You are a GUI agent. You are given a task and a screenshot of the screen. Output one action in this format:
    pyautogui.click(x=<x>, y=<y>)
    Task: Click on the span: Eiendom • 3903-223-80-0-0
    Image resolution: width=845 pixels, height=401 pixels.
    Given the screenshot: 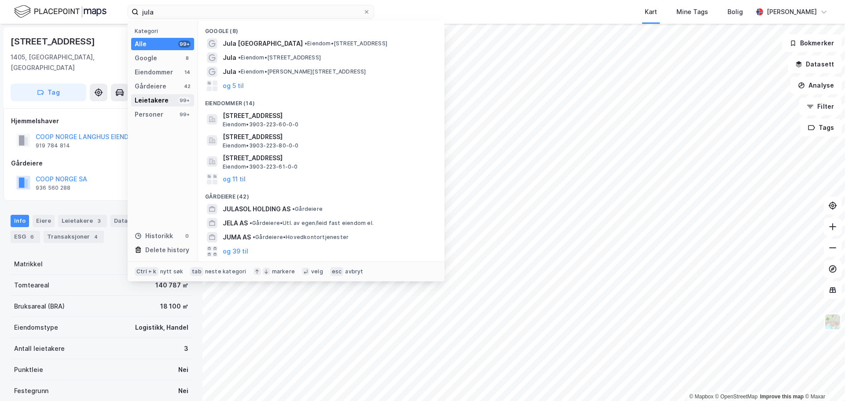 What is the action you would take?
    pyautogui.click(x=261, y=146)
    